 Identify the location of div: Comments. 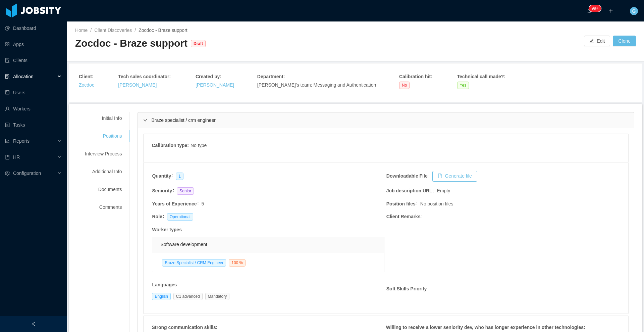
(103, 207).